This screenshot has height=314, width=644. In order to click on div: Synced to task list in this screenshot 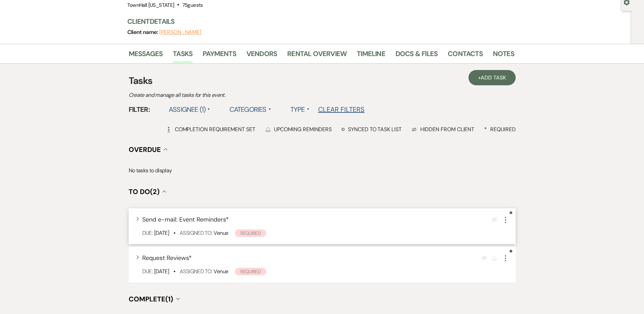, I will do `click(371, 129)`.